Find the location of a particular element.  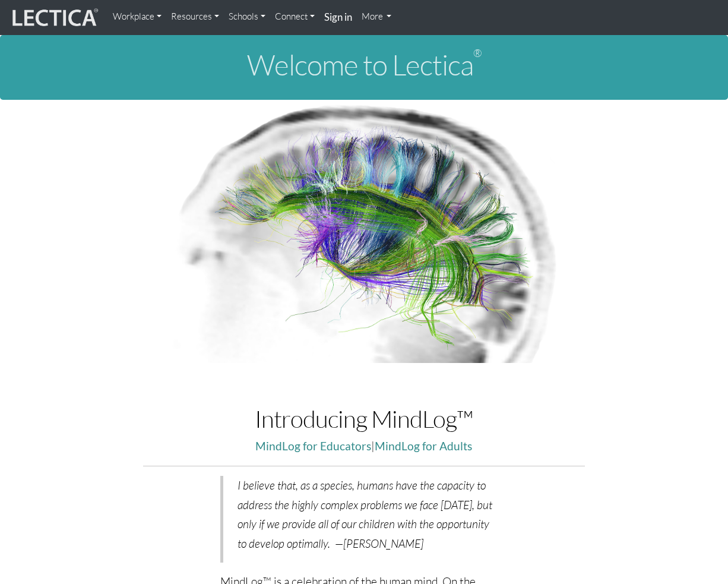

a: MindLog for Adults is located at coordinates (423, 446).